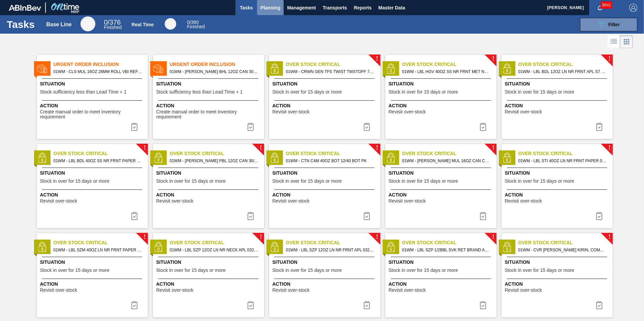 Image resolution: width=644 pixels, height=321 pixels. What do you see at coordinates (188, 22) in the screenshot?
I see `span: 0` at bounding box center [188, 22].